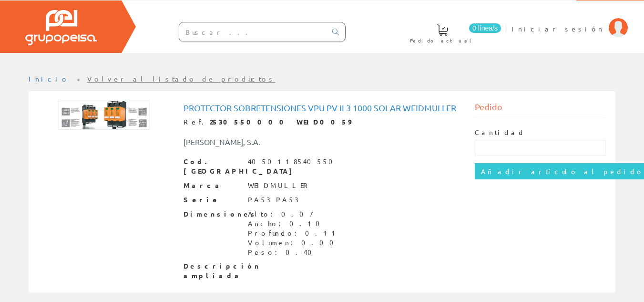 This screenshot has width=644, height=302. I want to click on span: Pedido actual, so click(442, 41).